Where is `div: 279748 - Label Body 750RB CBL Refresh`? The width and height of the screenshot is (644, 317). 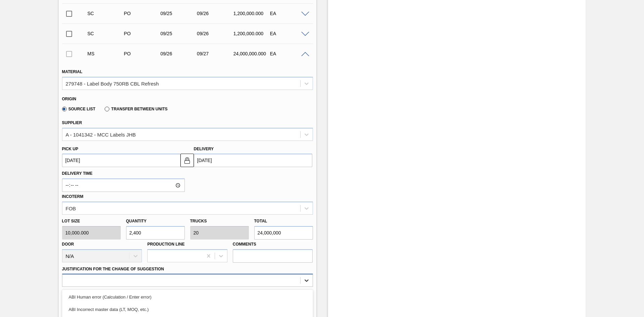
div: 279748 - Label Body 750RB CBL Refresh is located at coordinates (113, 83).